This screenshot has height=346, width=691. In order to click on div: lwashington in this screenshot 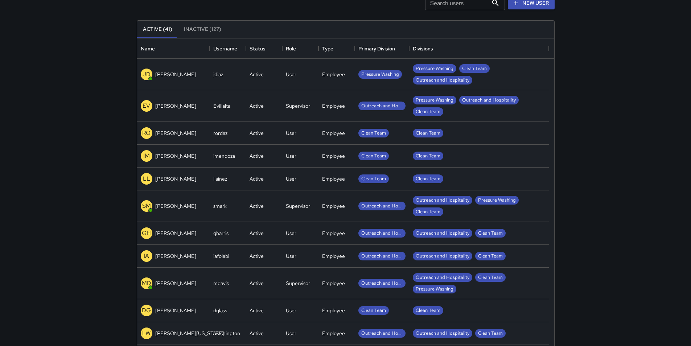, I will do `click(227, 334)`.